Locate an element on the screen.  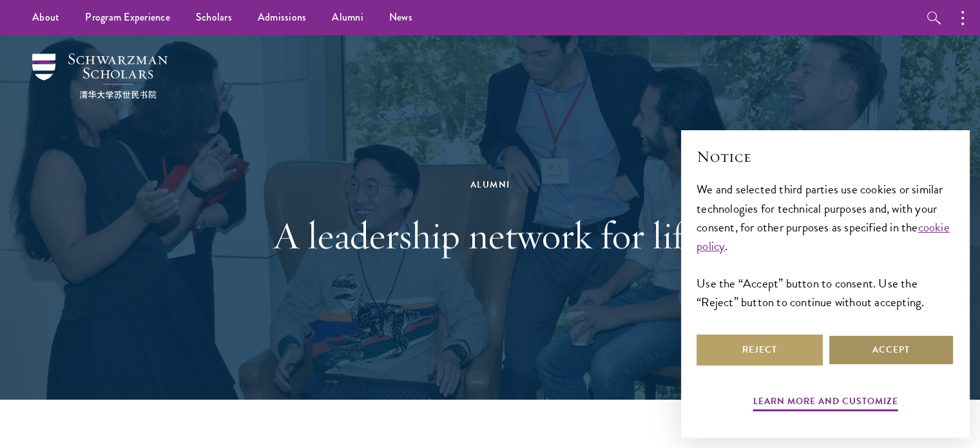
div: Alumni is located at coordinates (490, 184).